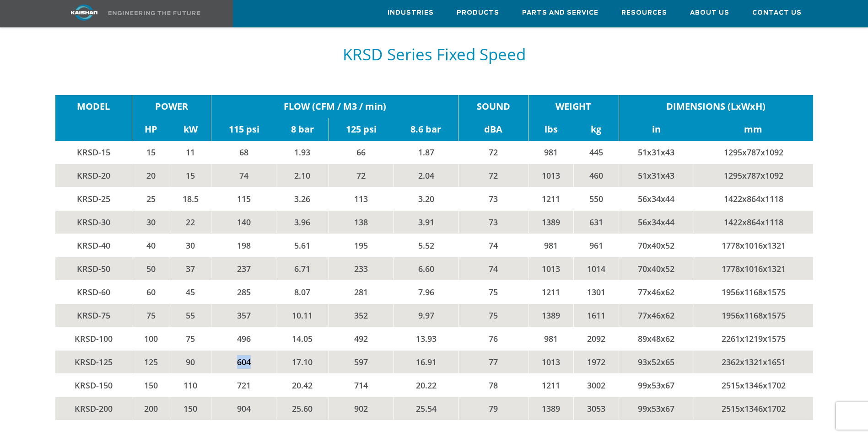  I want to click on img: kaishan logo, so click(84, 13).